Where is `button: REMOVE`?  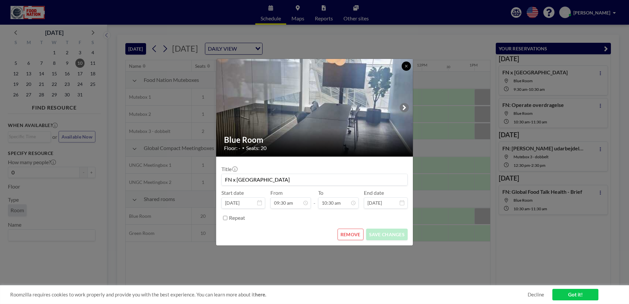 button: REMOVE is located at coordinates (350, 234).